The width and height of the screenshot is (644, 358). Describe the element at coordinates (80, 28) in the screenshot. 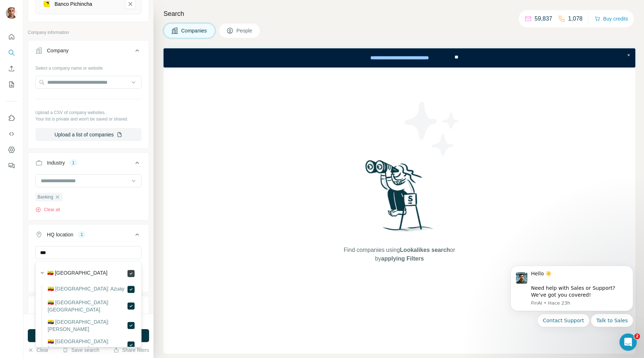

I see `div: Hello ☀️ ​ Need help with Sales or Support? We've got you covered!` at that location.